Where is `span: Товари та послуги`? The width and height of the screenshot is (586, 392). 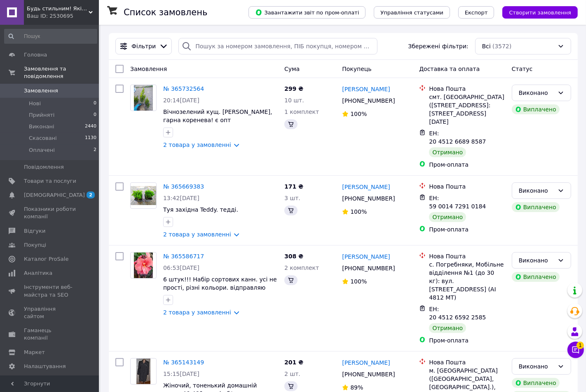 span: Товари та послуги is located at coordinates (50, 181).